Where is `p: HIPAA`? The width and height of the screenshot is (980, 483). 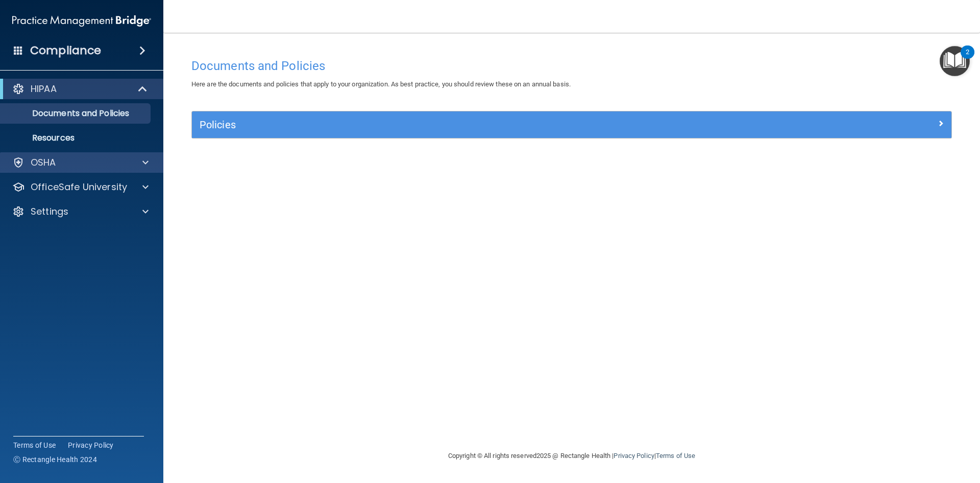
p: HIPAA is located at coordinates (44, 89).